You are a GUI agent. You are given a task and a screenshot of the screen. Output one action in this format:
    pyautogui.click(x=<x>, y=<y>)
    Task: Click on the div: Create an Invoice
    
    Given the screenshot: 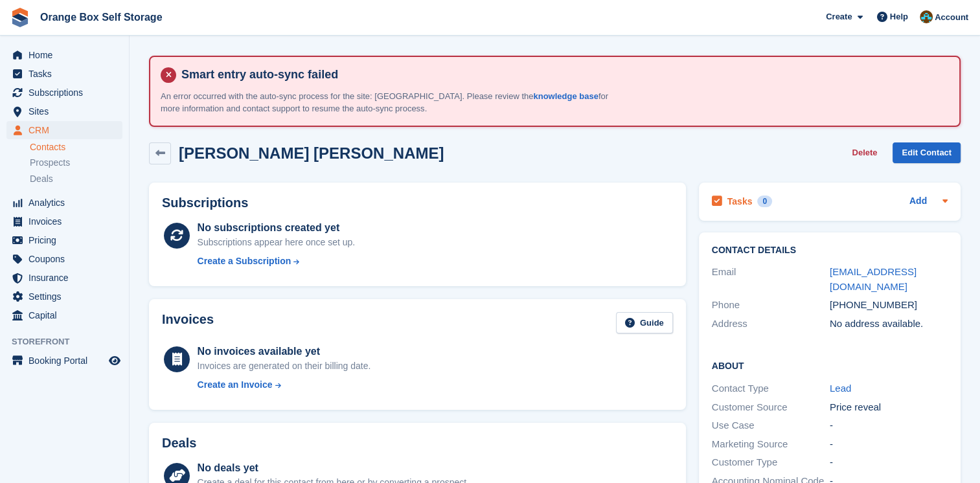 What is the action you would take?
    pyautogui.click(x=235, y=385)
    